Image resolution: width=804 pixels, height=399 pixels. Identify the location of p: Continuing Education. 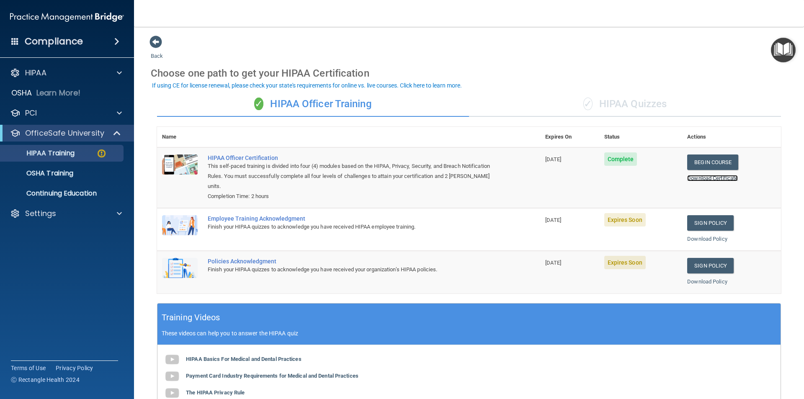
(62, 194).